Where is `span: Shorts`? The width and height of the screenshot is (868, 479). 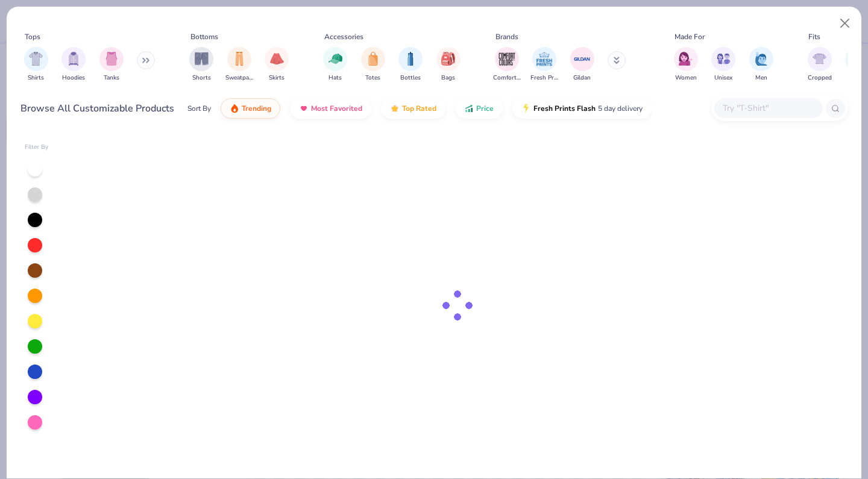
span: Shorts is located at coordinates (202, 77).